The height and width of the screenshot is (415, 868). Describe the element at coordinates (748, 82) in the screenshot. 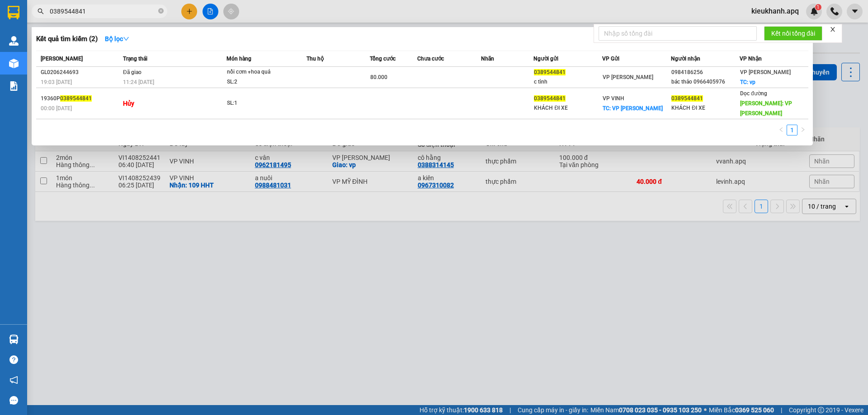

I see `span: TC: vp` at that location.